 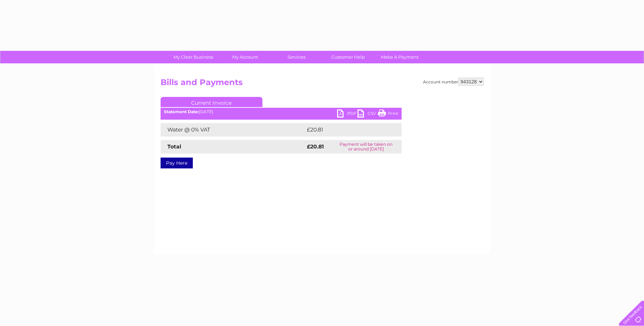 I want to click on a: Customer Help, so click(x=348, y=57).